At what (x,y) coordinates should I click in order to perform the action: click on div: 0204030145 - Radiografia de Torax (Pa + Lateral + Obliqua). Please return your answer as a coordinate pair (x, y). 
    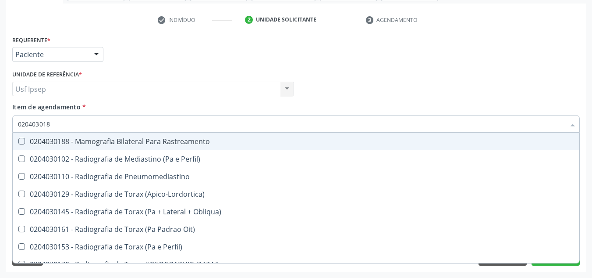
    Looking at the image, I should click on (296, 211).